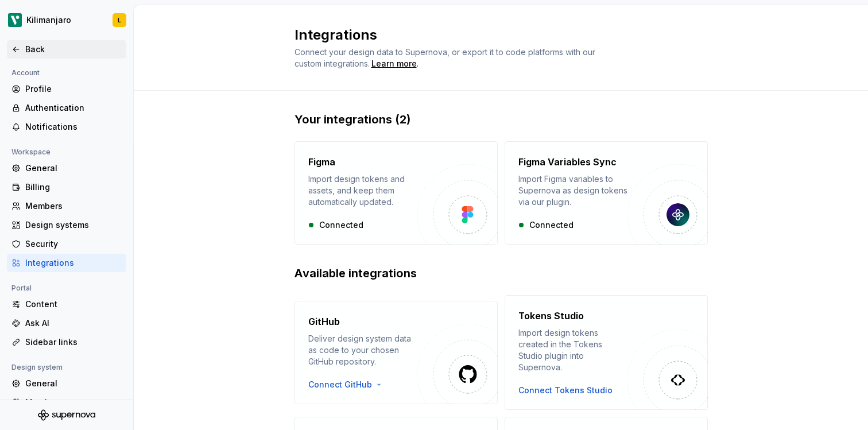 Image resolution: width=868 pixels, height=430 pixels. I want to click on a: Learn more, so click(394, 64).